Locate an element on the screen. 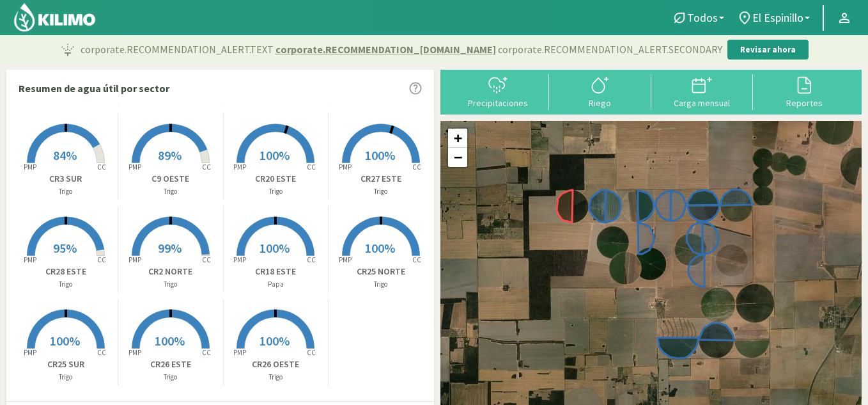  p: CR20 ESTE is located at coordinates (276, 178).